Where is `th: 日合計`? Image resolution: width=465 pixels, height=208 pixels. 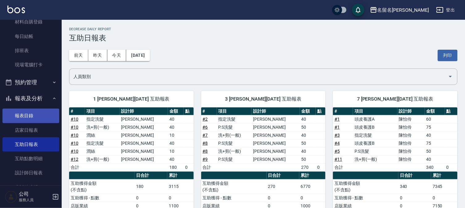 th: 日合計 is located at coordinates (415, 176).